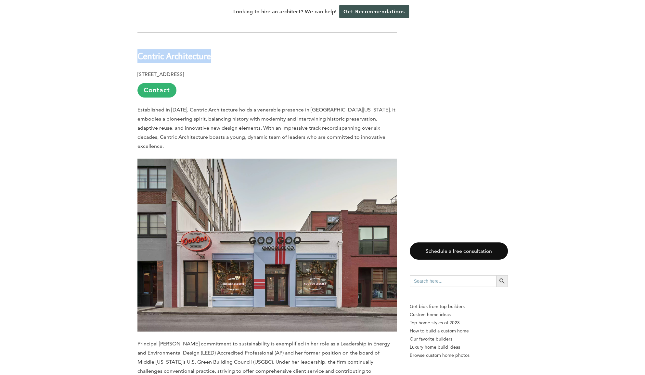  Describe the element at coordinates (459, 306) in the screenshot. I see `p: Get bids from top builders` at that location.